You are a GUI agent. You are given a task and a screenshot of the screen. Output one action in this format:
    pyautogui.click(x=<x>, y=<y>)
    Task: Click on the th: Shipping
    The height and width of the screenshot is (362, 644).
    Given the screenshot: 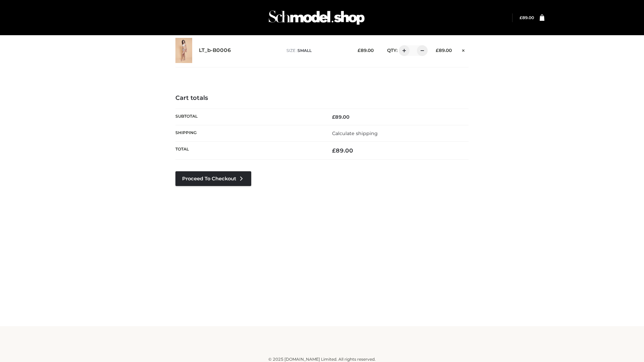 What is the action you would take?
    pyautogui.click(x=249, y=133)
    